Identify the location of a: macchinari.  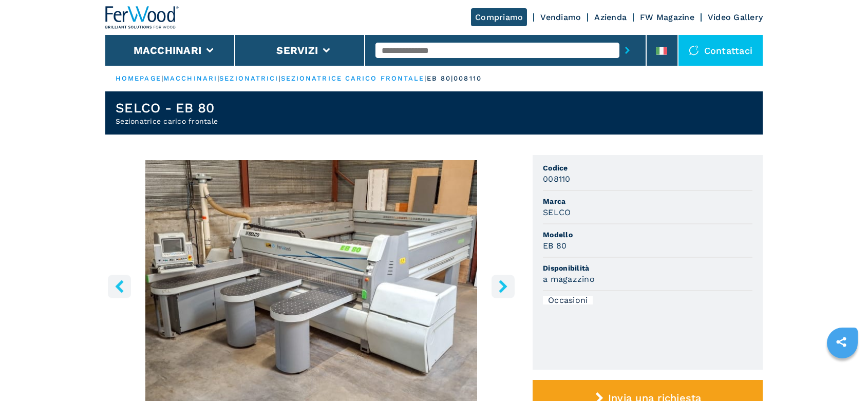
(190, 78).